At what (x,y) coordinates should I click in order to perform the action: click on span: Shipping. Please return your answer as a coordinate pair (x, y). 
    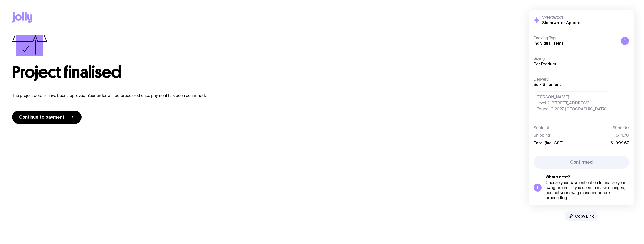
    Looking at the image, I should click on (542, 135).